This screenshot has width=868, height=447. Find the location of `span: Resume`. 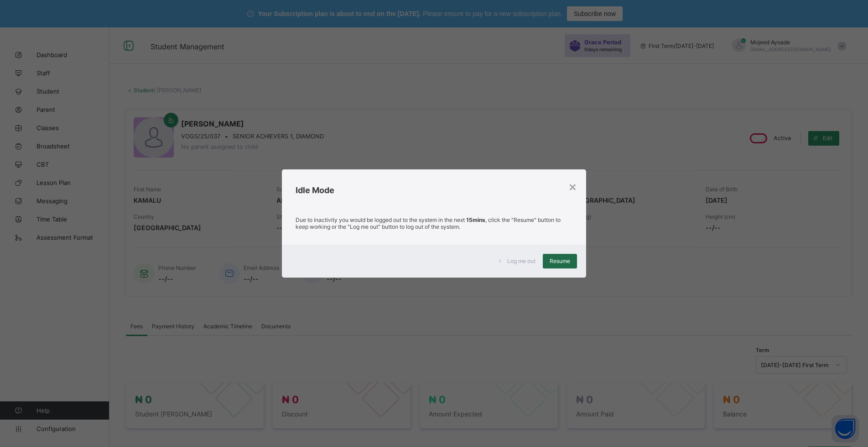

span: Resume is located at coordinates (560, 261).